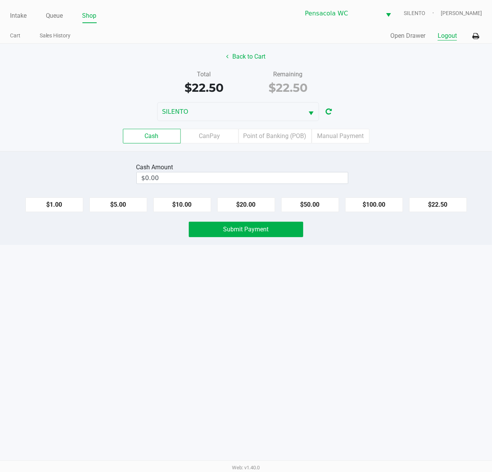 The height and width of the screenshot is (472, 492). Describe the element at coordinates (210, 136) in the screenshot. I see `label: CanPay` at that location.